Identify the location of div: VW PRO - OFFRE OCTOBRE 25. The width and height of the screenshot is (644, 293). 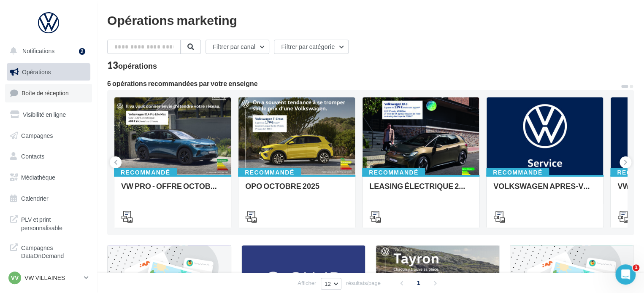
(173, 190).